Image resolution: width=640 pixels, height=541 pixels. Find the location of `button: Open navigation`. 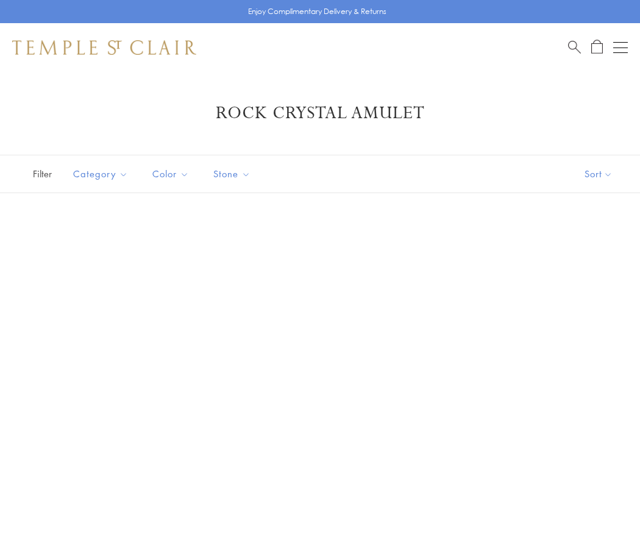

button: Open navigation is located at coordinates (620, 48).